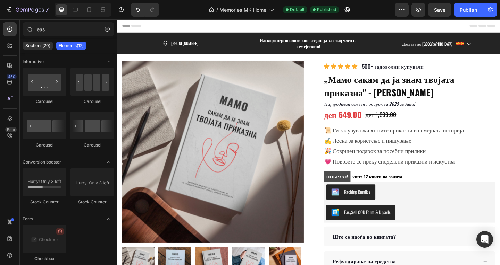  What do you see at coordinates (245, 104) in the screenshot?
I see `div: ден 649.00` at bounding box center [245, 104].